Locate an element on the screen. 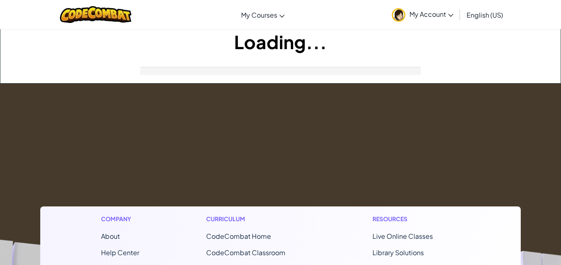 The height and width of the screenshot is (265, 561). span: CodeCombat Home is located at coordinates (238, 236).